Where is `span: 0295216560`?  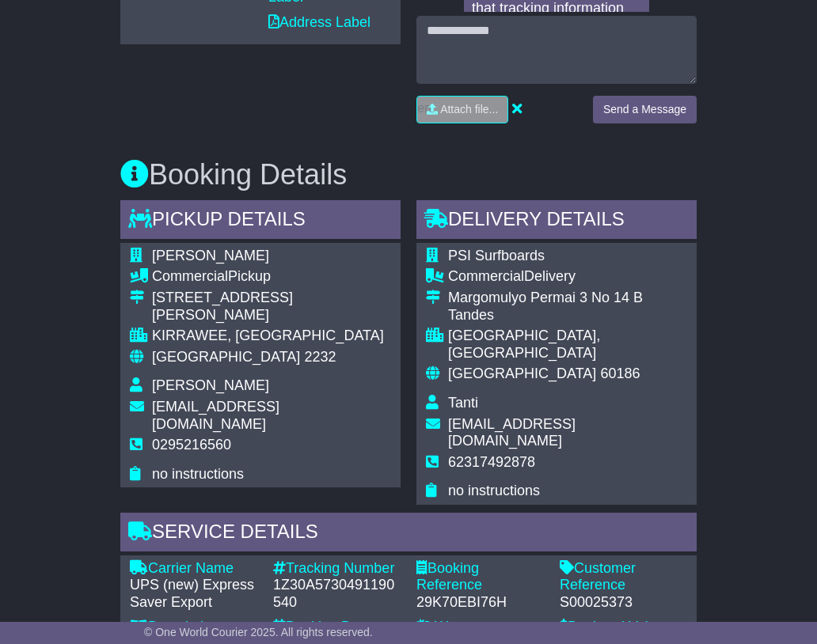 span: 0295216560 is located at coordinates (192, 444).